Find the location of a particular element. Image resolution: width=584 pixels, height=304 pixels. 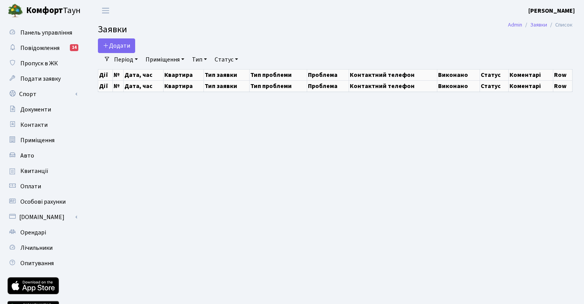

a: Контакти is located at coordinates (42, 125).